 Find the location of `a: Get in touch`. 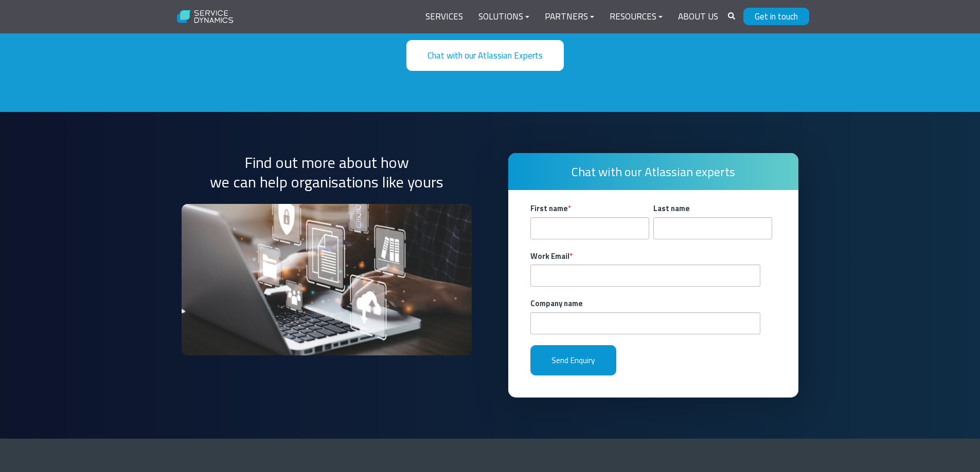

a: Get in touch is located at coordinates (776, 16).